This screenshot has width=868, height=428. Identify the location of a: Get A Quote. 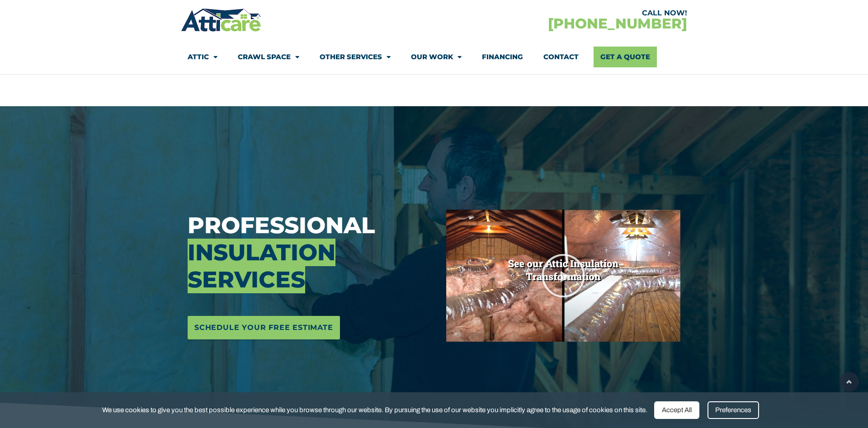
(625, 57).